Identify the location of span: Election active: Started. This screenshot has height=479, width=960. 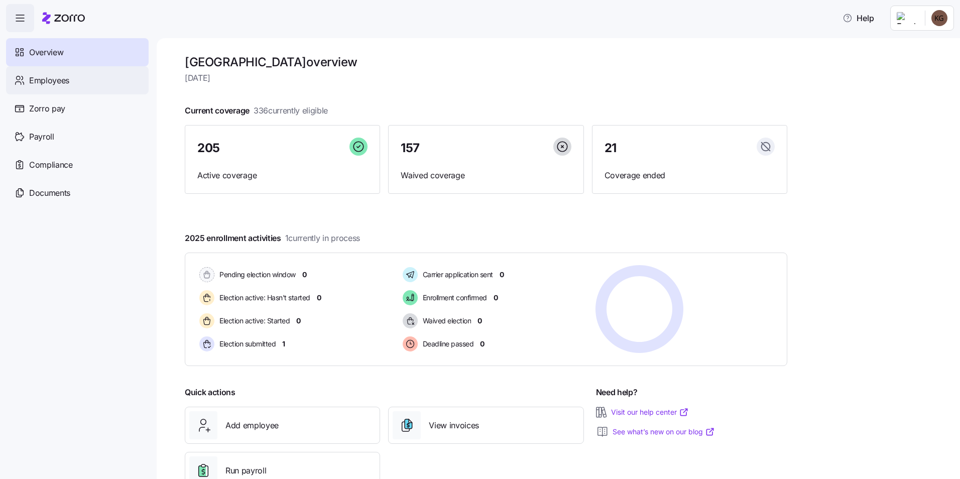
(253, 321).